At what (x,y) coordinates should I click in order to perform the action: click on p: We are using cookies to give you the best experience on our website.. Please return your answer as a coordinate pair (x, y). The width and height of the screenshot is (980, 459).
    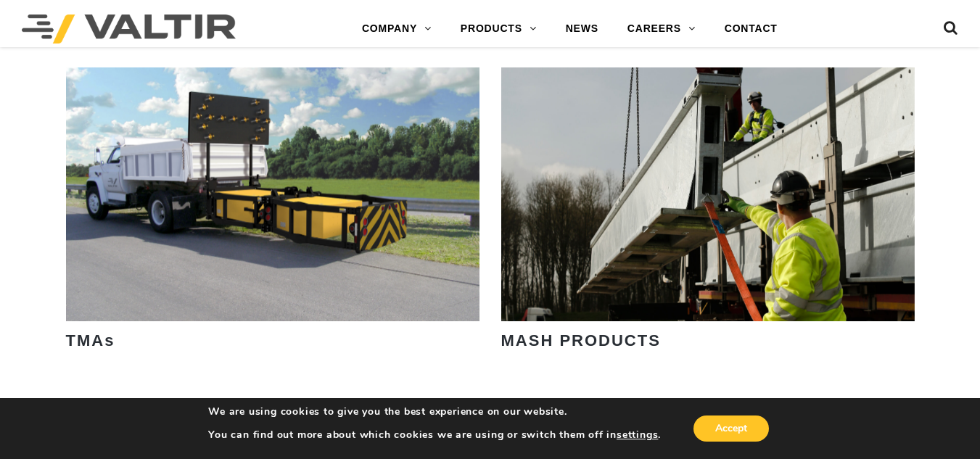
    Looking at the image, I should click on (434, 413).